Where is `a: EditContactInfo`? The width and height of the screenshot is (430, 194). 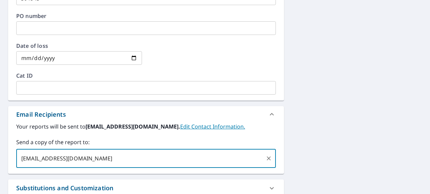 a: EditContactInfo is located at coordinates (213, 126).